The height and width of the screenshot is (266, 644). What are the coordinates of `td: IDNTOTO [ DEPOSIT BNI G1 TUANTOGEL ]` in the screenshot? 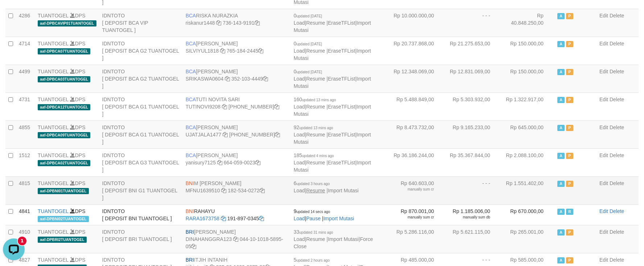 It's located at (141, 191).